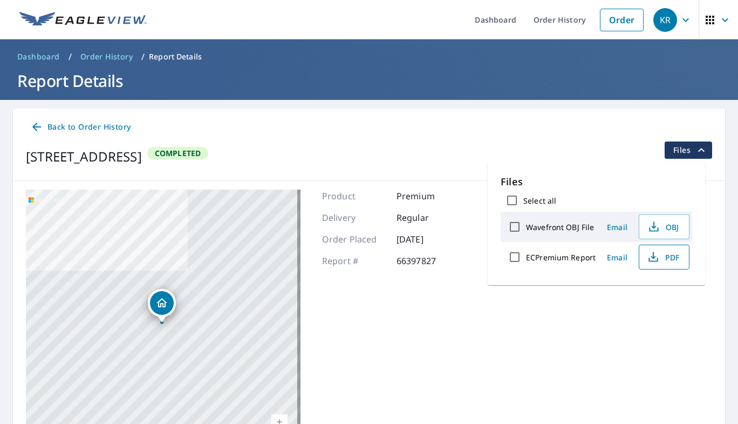 The width and height of the screenshot is (738, 424). What do you see at coordinates (83, 20) in the screenshot?
I see `img: EV Logo` at bounding box center [83, 20].